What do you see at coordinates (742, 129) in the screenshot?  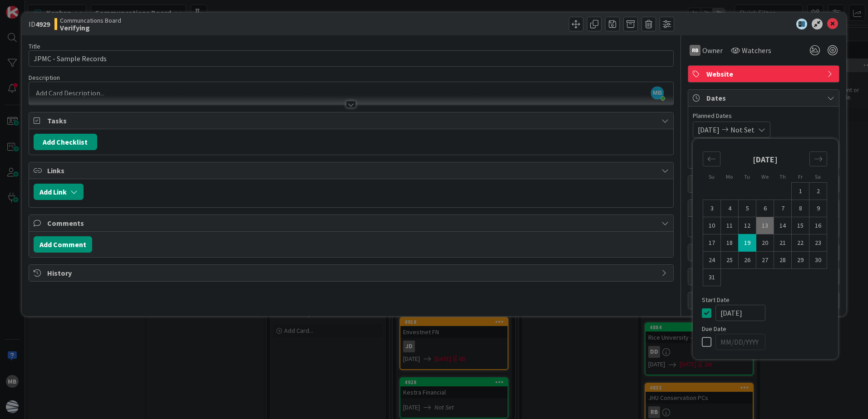 I see `span: Not Set` at bounding box center [742, 129].